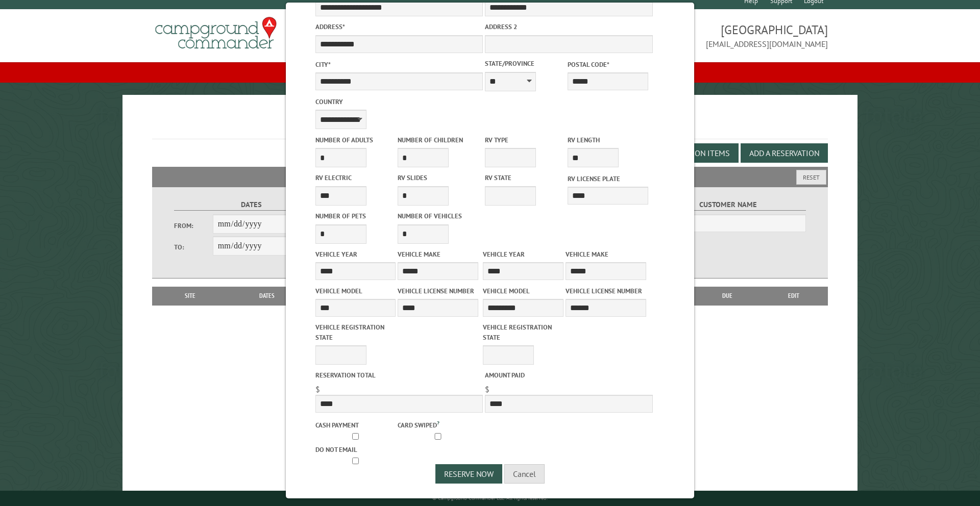 The image size is (980, 506). Describe the element at coordinates (811, 177) in the screenshot. I see `button: Reset` at that location.